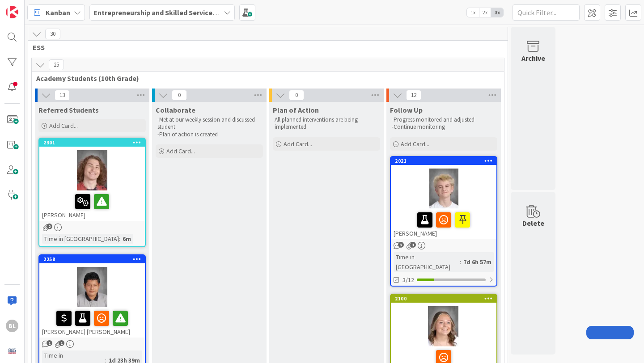 Image resolution: width=644 pixels, height=363 pixels. Describe the element at coordinates (12, 351) in the screenshot. I see `img: avatar` at that location.